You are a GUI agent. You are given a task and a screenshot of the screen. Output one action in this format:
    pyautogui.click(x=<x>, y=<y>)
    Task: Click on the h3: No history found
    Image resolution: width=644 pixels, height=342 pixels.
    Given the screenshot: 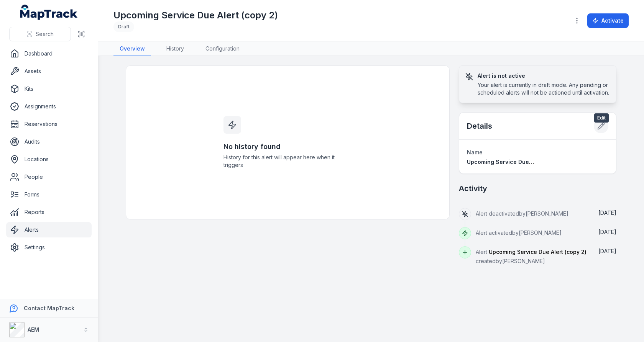 What is the action you would take?
    pyautogui.click(x=288, y=147)
    